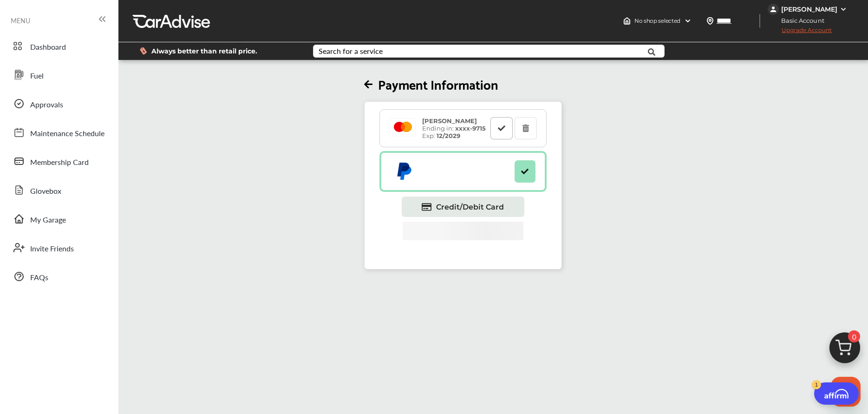 This screenshot has width=868, height=414. I want to click on a: Invite Friends, so click(59, 248).